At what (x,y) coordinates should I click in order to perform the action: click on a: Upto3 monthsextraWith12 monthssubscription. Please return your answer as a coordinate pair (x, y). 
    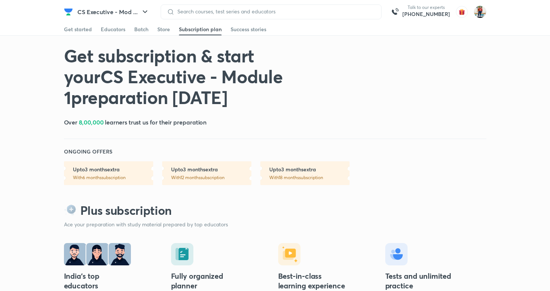
    Looking at the image, I should click on (207, 173).